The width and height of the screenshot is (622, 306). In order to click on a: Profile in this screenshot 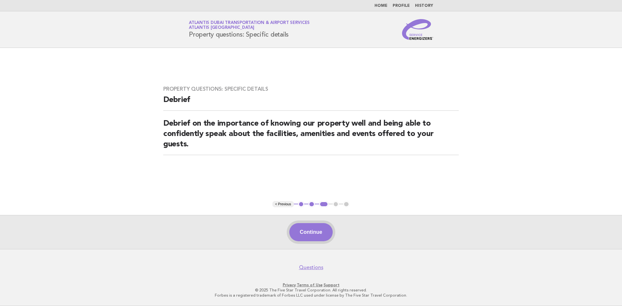, I will do `click(401, 6)`.